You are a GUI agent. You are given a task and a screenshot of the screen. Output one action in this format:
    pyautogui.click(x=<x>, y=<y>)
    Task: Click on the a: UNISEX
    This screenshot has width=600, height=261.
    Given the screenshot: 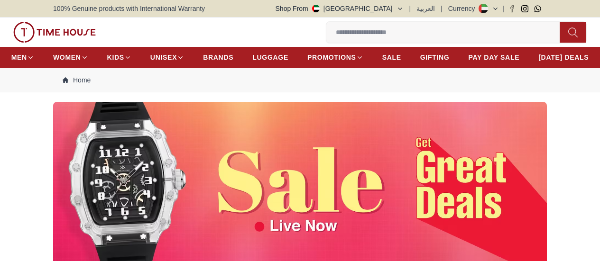 What is the action you would take?
    pyautogui.click(x=167, y=57)
    